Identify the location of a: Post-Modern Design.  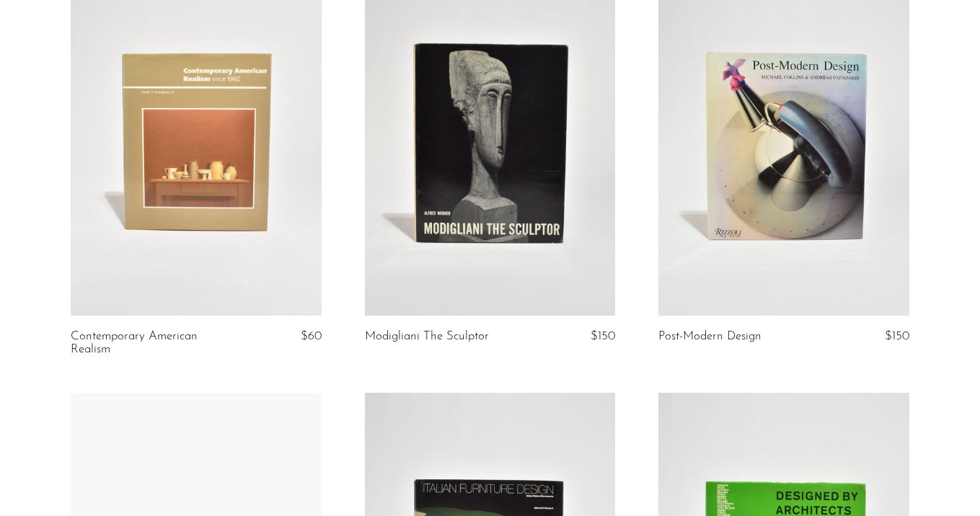
(710, 337).